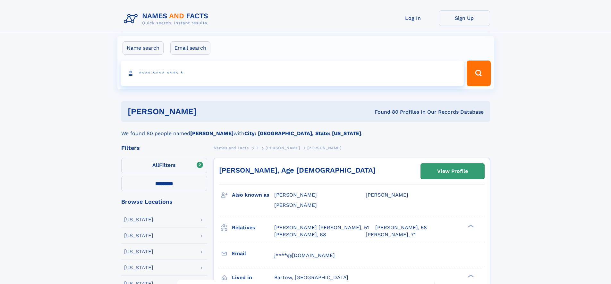  Describe the element at coordinates (164, 166) in the screenshot. I see `label: Filters` at that location.